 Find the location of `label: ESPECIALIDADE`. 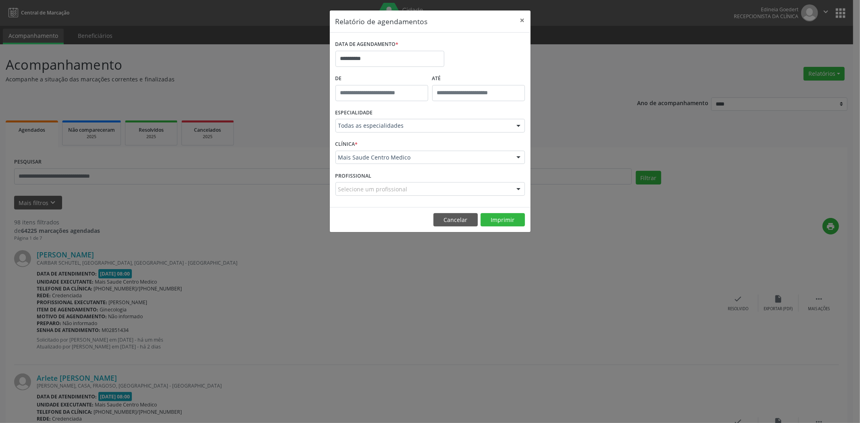

label: ESPECIALIDADE is located at coordinates (354, 113).